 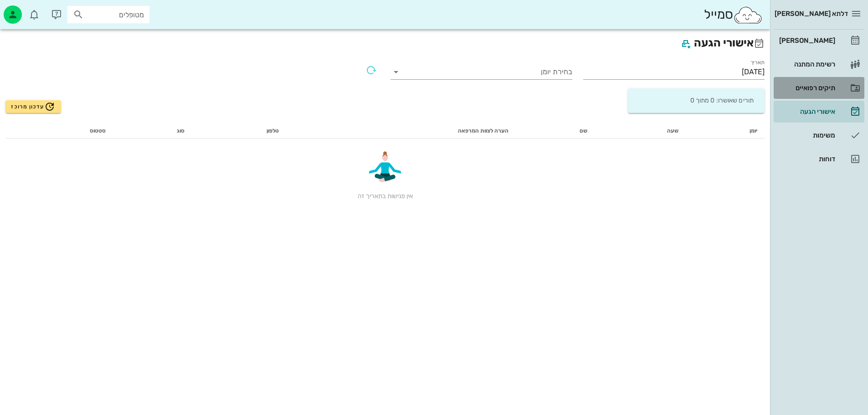 What do you see at coordinates (819, 64) in the screenshot?
I see `a: רשימת המתנה` at bounding box center [819, 64].